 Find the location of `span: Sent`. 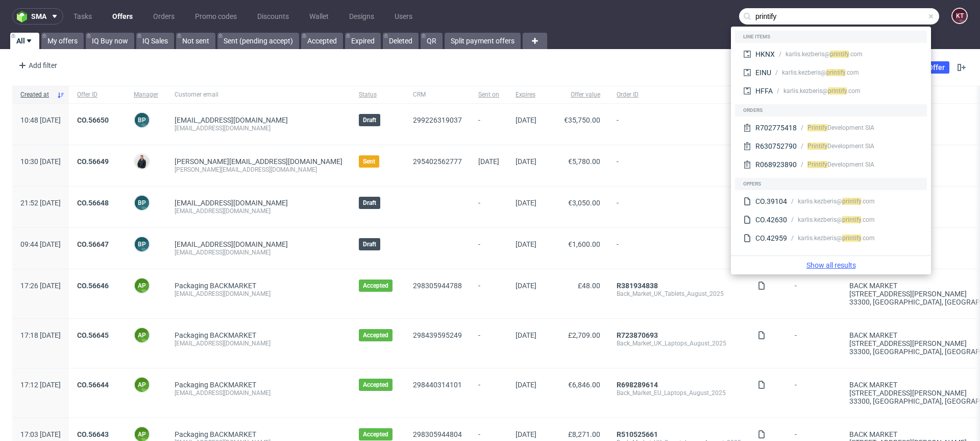

span: Sent is located at coordinates (369, 161).